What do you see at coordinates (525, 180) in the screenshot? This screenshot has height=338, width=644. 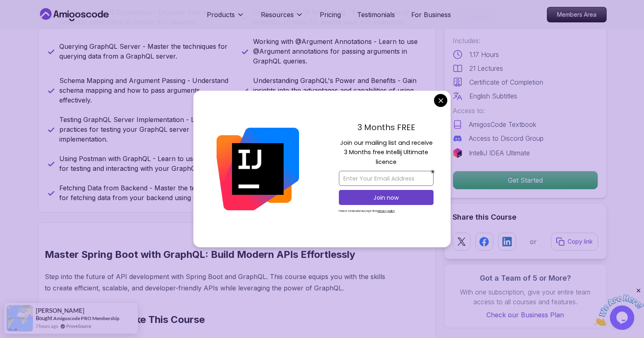 I see `button: Get Started` at bounding box center [525, 180].